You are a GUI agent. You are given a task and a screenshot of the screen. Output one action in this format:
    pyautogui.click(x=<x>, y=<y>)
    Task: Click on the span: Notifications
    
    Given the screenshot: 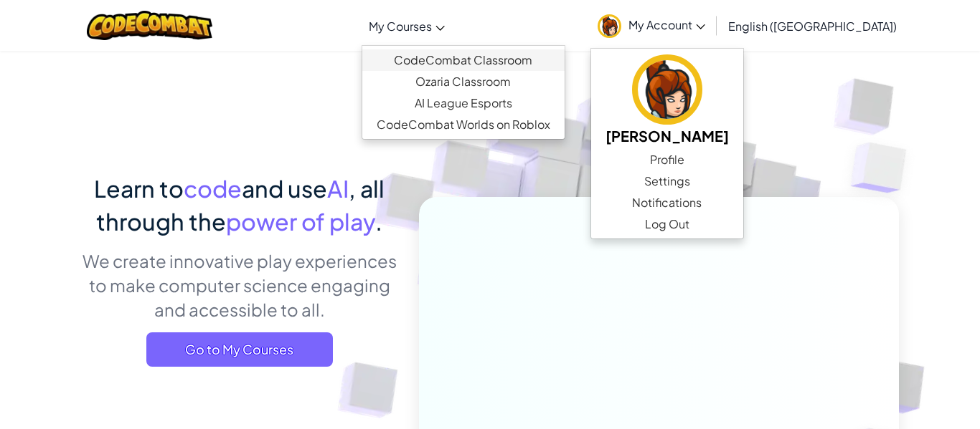 What is the action you would take?
    pyautogui.click(x=666, y=203)
    